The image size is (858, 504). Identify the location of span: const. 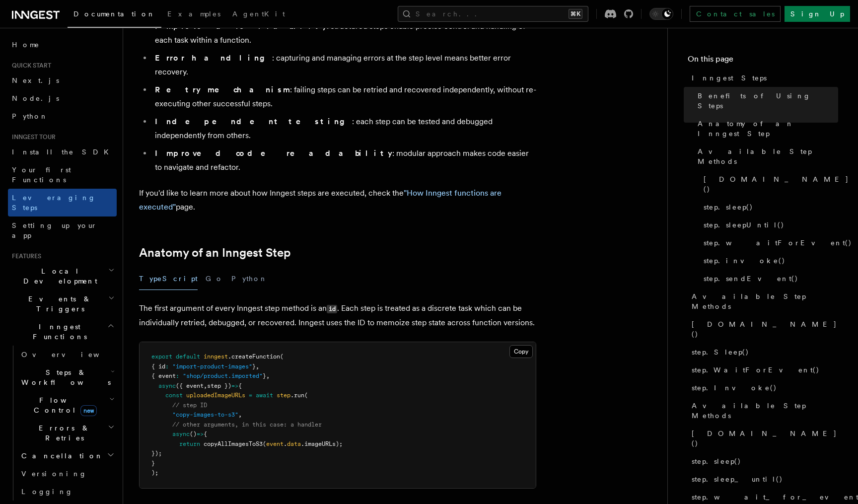
(174, 395).